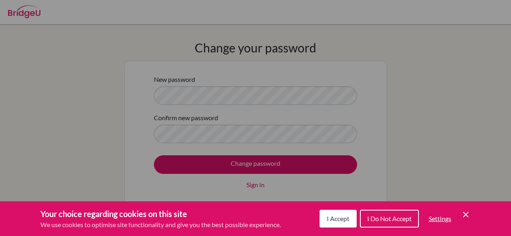  Describe the element at coordinates (160, 214) in the screenshot. I see `h3: Your choice regarding cookies on this site` at that location.